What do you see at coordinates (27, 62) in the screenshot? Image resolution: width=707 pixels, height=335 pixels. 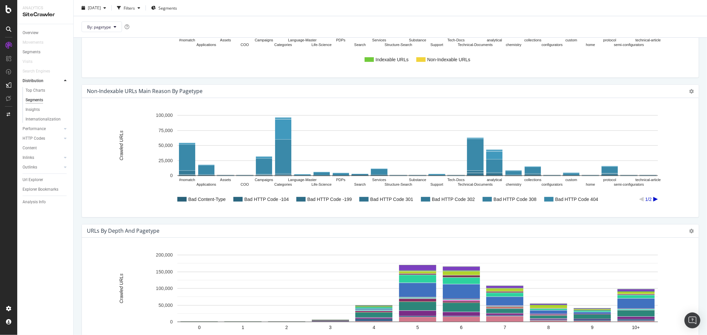 I see `div: Visits` at bounding box center [27, 62].